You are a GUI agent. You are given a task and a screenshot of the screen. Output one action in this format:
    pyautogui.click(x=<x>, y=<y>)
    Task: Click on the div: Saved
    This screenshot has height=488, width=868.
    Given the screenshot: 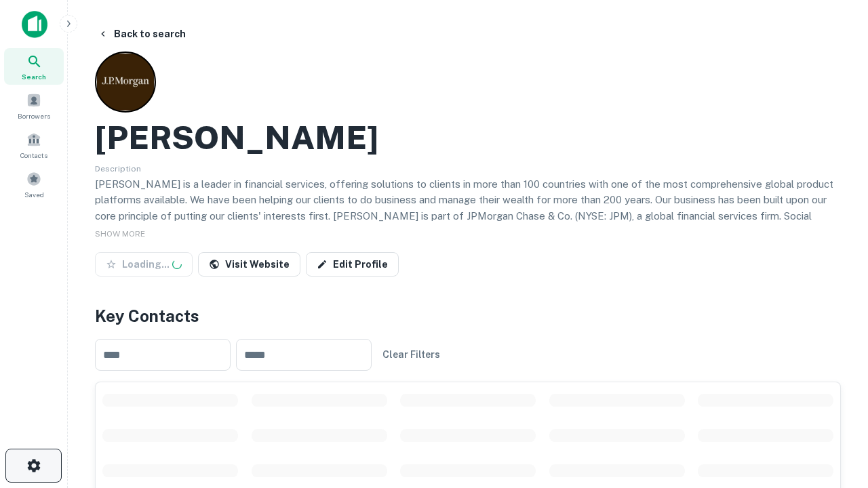 What is the action you would take?
    pyautogui.click(x=34, y=184)
    